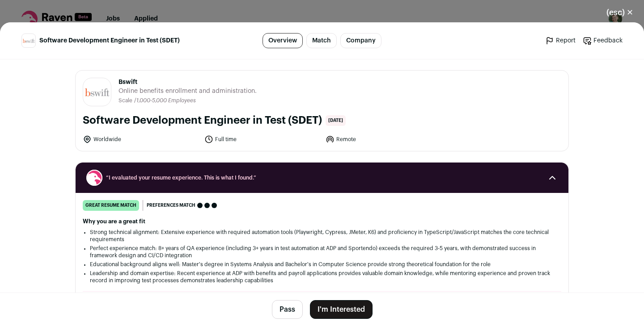 The width and height of the screenshot is (644, 326). What do you see at coordinates (560, 41) in the screenshot?
I see `a: Report` at bounding box center [560, 41].